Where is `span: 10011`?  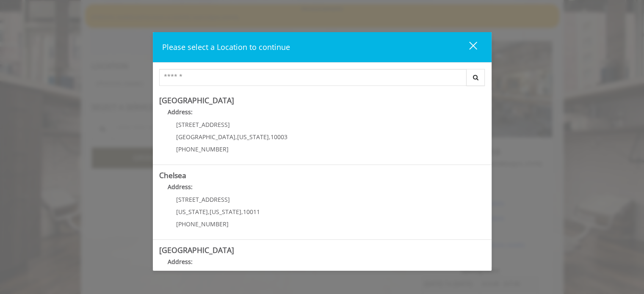
span: 10011 is located at coordinates (251, 212).